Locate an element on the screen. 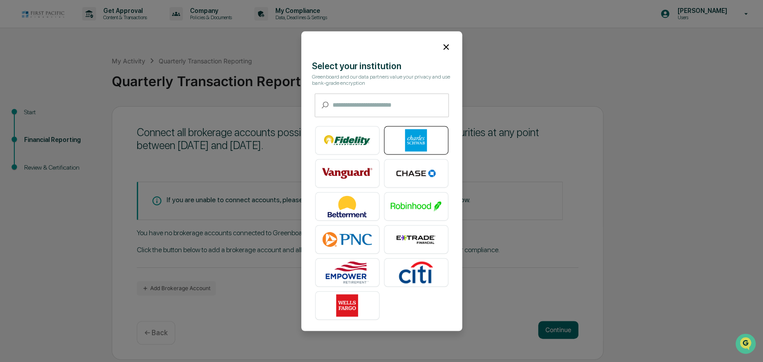 This screenshot has height=362, width=763. img: Charles Schwab is located at coordinates (416, 140).